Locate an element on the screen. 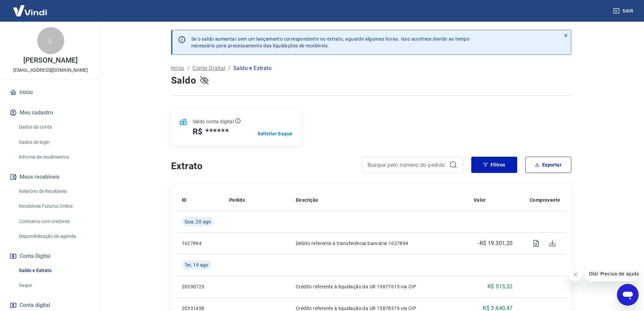 Image resolution: width=644 pixels, height=311 pixels. a: Recebíveis Futuros Online is located at coordinates (54, 206).